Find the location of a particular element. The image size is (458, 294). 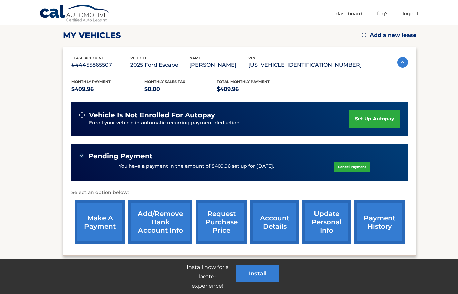

img: add.svg is located at coordinates (364, 35).